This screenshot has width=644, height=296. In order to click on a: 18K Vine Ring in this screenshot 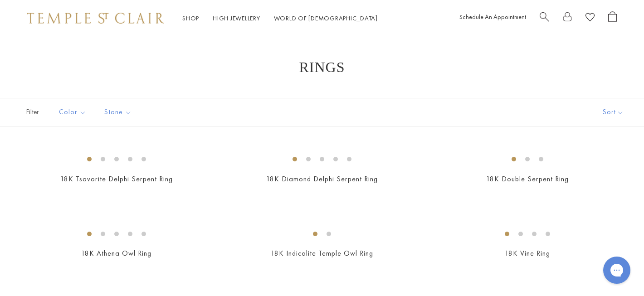, I will do `click(527, 253)`.